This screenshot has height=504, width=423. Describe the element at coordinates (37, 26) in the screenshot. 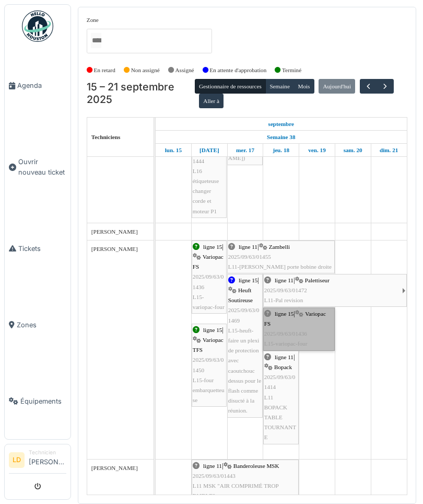

I see `img: Badge_color-CXgf-gQk.svg` at that location.